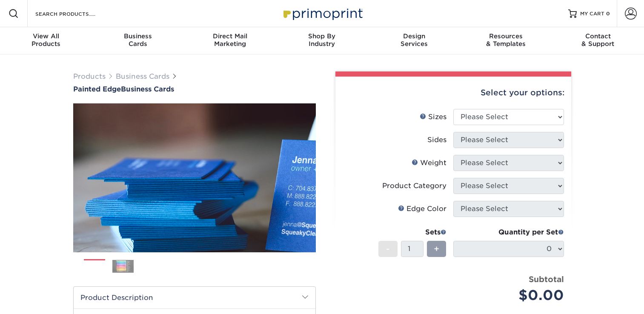 The height and width of the screenshot is (314, 644). Describe the element at coordinates (266, 267) in the screenshot. I see `img: Business Cards 07` at that location.